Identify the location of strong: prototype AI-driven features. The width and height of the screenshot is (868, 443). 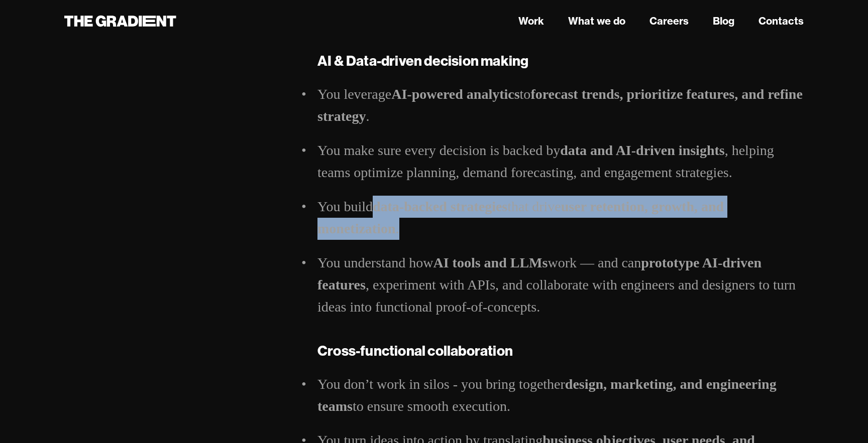
(539, 273).